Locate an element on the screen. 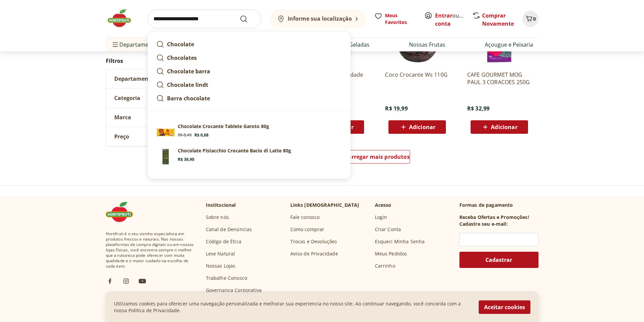  p: Formas de pagamento is located at coordinates (499, 205).